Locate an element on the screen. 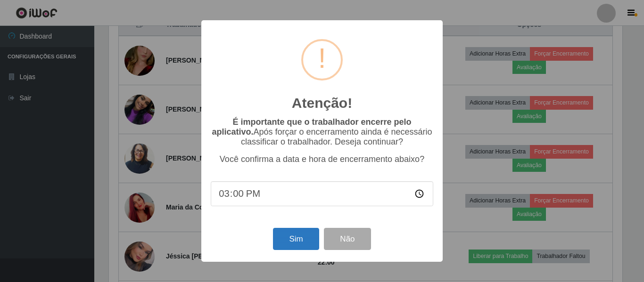 Image resolution: width=644 pixels, height=282 pixels. button: Não is located at coordinates (347, 239).